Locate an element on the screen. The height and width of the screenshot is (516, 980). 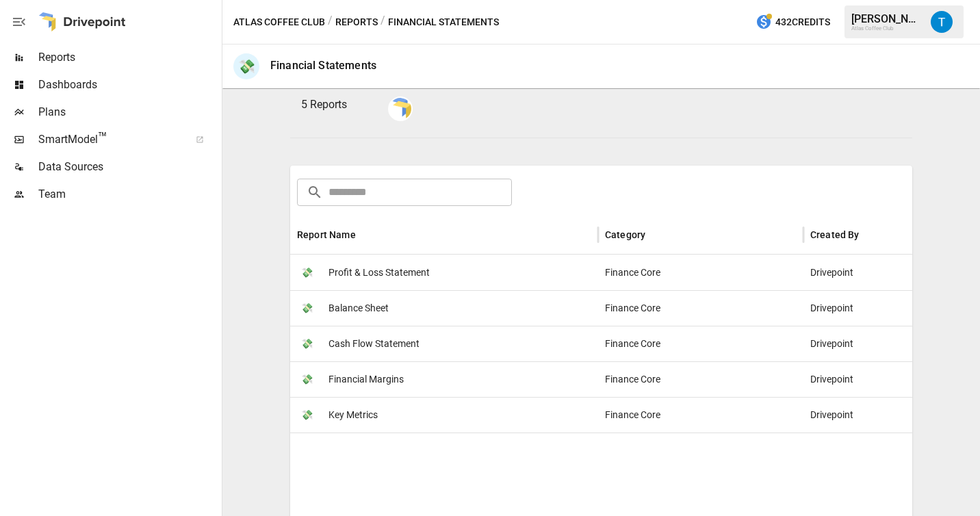
span: Reports Included is located at coordinates (339, 85).